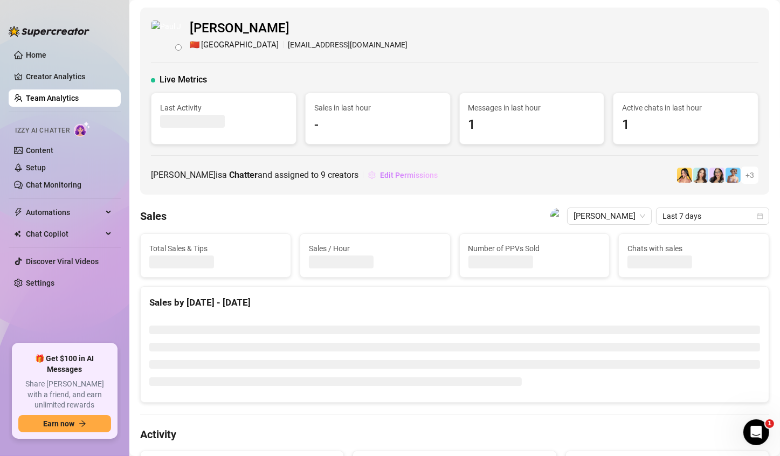  I want to click on span: Chat Copilot, so click(64, 234).